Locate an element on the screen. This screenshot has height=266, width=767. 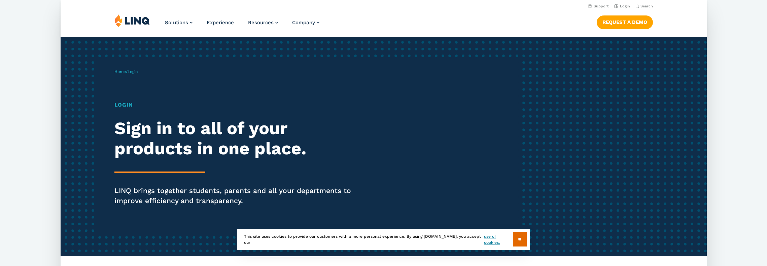
span: Experience is located at coordinates (220, 23).